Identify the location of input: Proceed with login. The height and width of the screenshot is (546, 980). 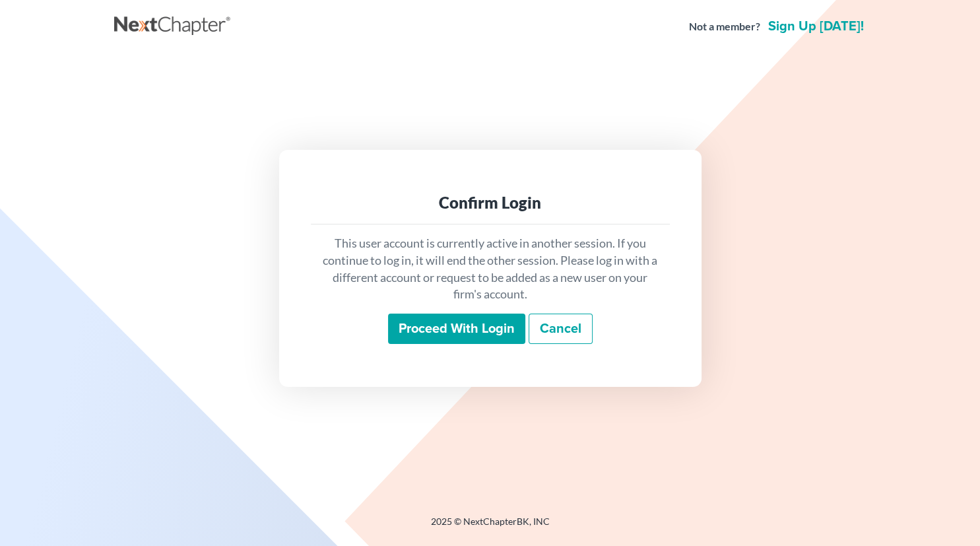
(457, 328).